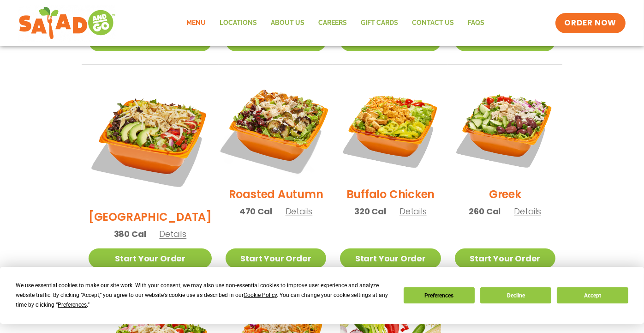  What do you see at coordinates (485, 211) in the screenshot?
I see `span: 260 Cal` at bounding box center [485, 211].